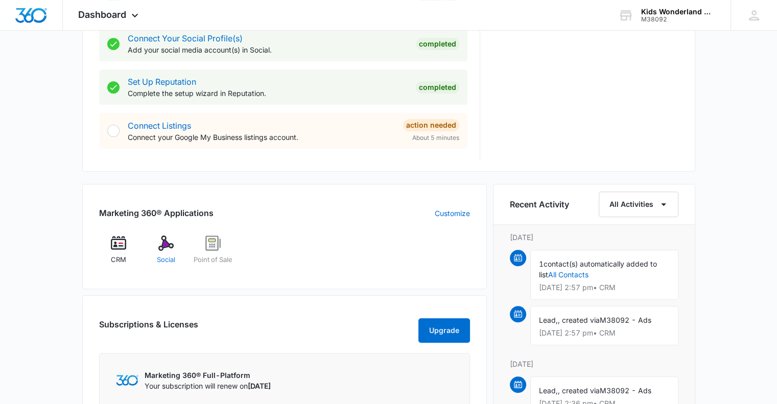 The width and height of the screenshot is (777, 404). What do you see at coordinates (597, 269) in the screenshot?
I see `span: contact(s) automatically added to list` at bounding box center [597, 269].